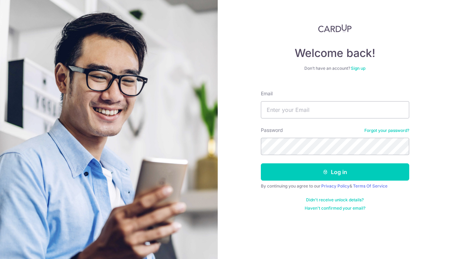 The image size is (452, 259). I want to click on a: Terms Of Service, so click(370, 186).